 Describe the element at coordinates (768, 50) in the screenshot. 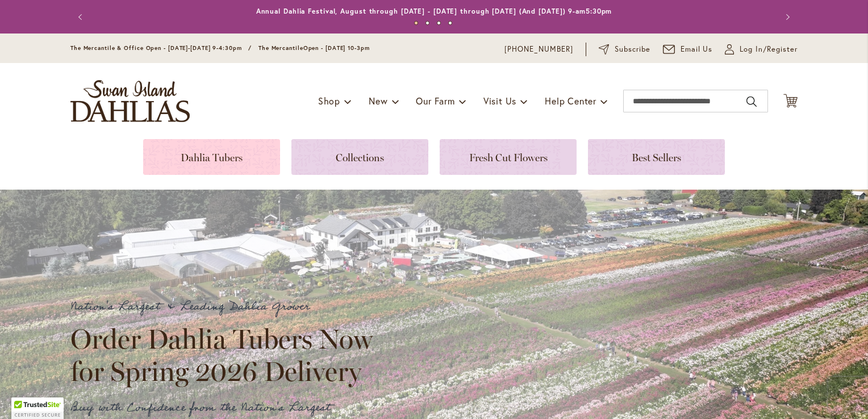

I see `span: Log In/Register` at that location.